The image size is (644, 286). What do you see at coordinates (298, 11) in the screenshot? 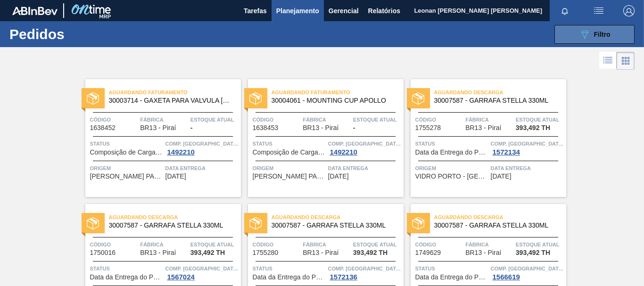
I see `span: Planejamento` at bounding box center [298, 11].